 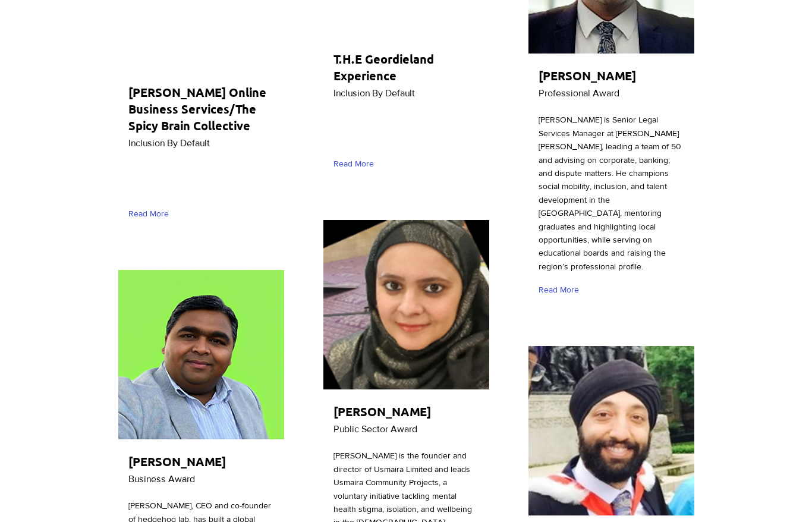 I want to click on img: tab_keywords_by_traffic_grey.svg, so click(x=123, y=80).